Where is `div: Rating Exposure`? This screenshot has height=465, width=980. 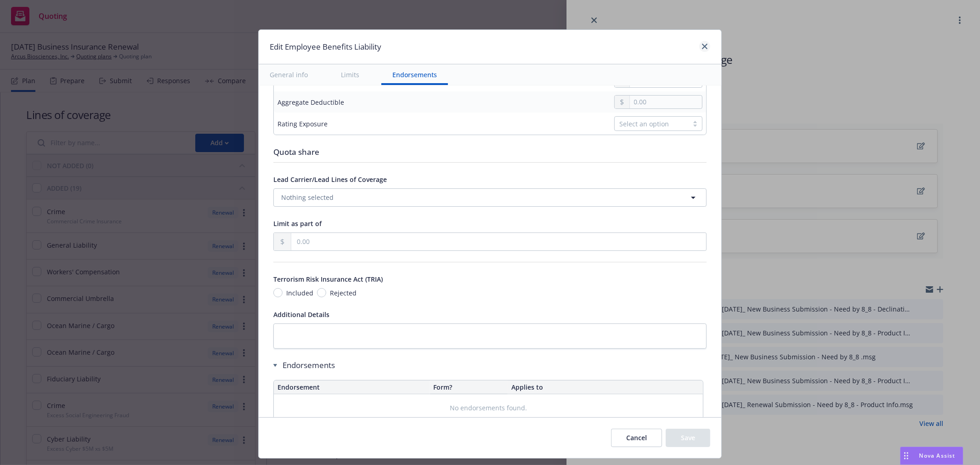 div: Rating Exposure is located at coordinates (302, 123).